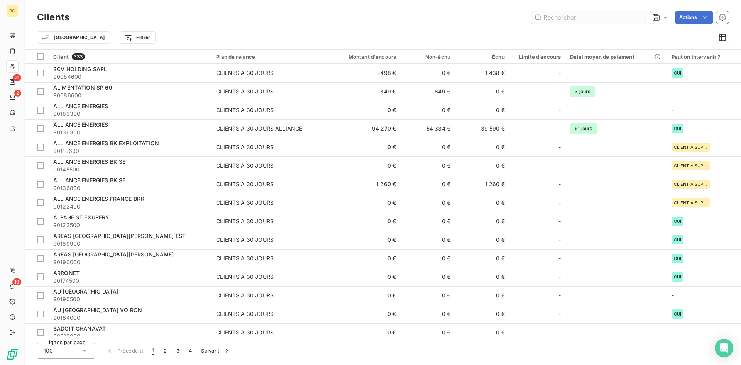 This screenshot has width=741, height=365. I want to click on span: ALLIANCE ENERGIES BK SE, so click(89, 161).